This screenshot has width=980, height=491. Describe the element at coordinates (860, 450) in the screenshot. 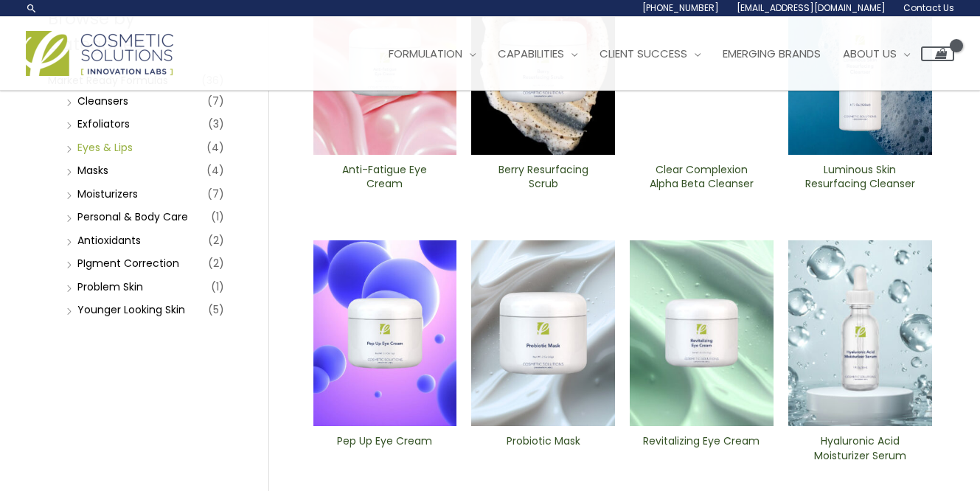

I see `a: Hyaluronic Acid Moisturizer Serum` at that location.